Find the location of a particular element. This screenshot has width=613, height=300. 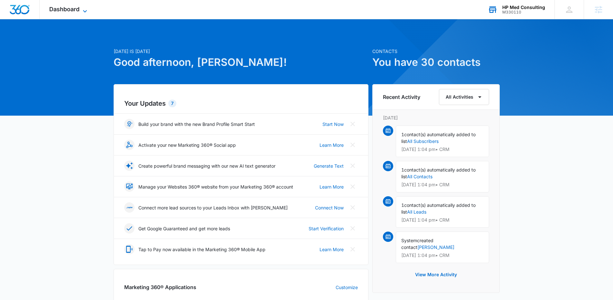

p: Activate your new Marketing 360® Social app is located at coordinates (187, 145).